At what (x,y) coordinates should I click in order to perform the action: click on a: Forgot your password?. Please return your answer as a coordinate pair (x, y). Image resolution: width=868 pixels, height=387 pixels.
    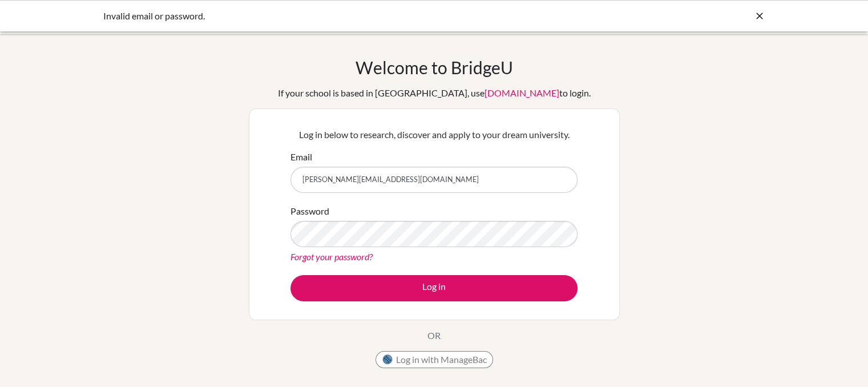
    Looking at the image, I should click on (332, 257).